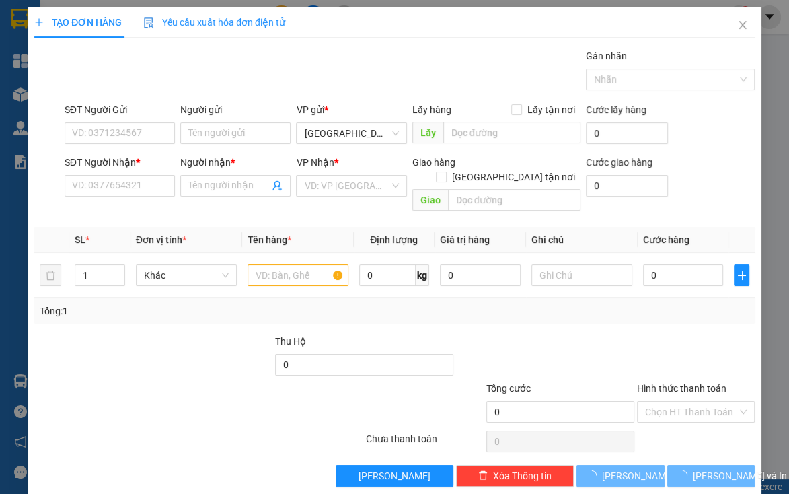  Describe the element at coordinates (161, 239) in the screenshot. I see `span: Đơn vị tính` at that location.